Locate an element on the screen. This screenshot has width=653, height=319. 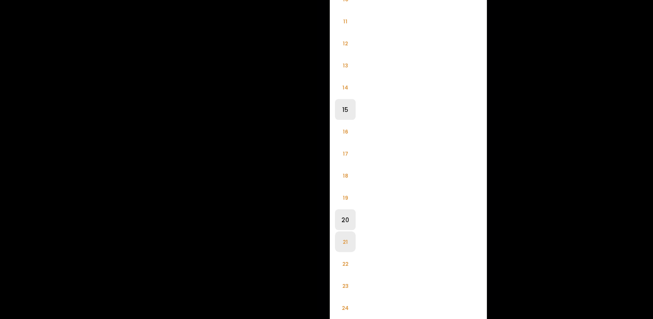
li: 24 is located at coordinates (345, 307).